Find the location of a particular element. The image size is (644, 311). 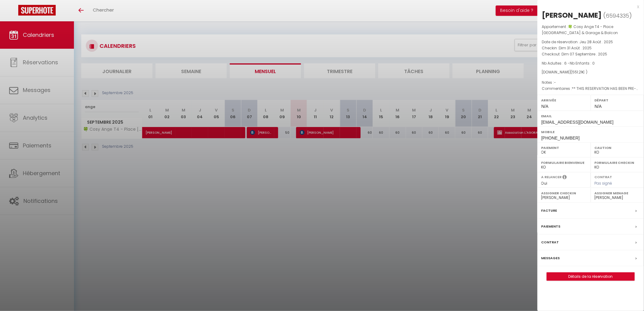

p: Date de réservation : is located at coordinates (591, 42).